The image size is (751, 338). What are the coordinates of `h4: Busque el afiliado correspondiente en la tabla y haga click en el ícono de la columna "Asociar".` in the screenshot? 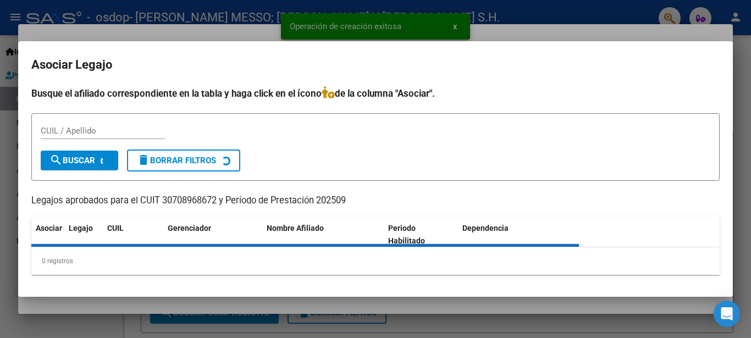 It's located at (376, 93).